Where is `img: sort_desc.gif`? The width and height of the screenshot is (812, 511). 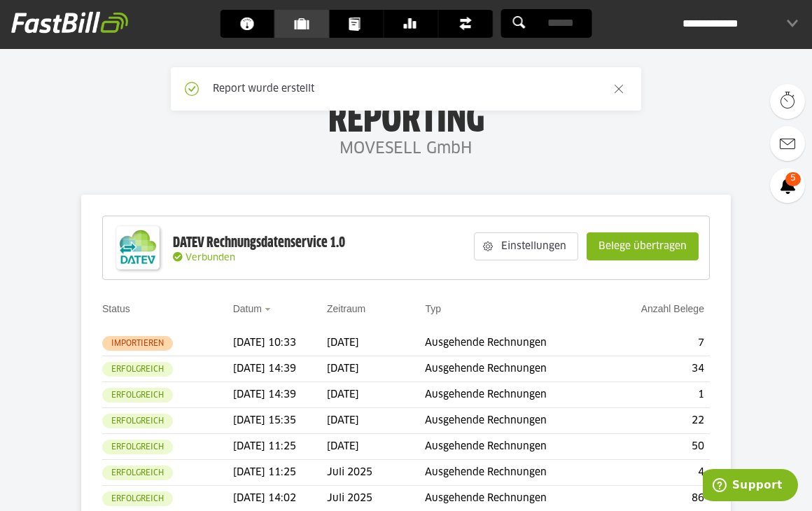
img: sort_desc.gif is located at coordinates (269, 309).